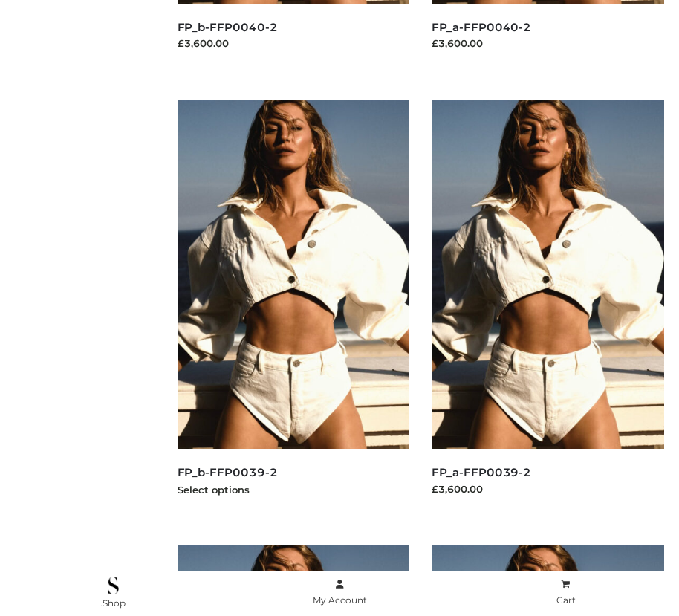  What do you see at coordinates (228, 27) in the screenshot?
I see `a: FP_b-FFP0040-2` at bounding box center [228, 27].